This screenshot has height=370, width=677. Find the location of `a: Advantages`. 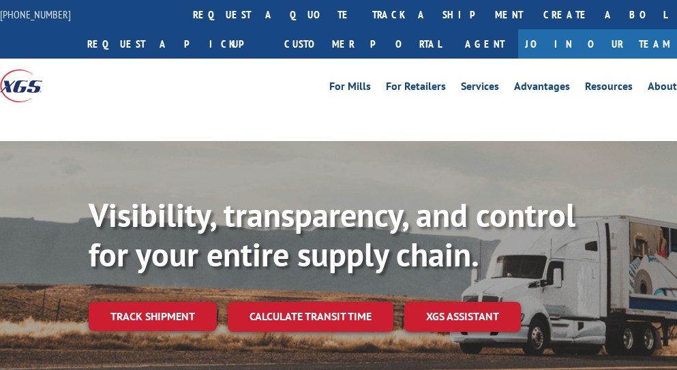

a: Advantages is located at coordinates (542, 89).